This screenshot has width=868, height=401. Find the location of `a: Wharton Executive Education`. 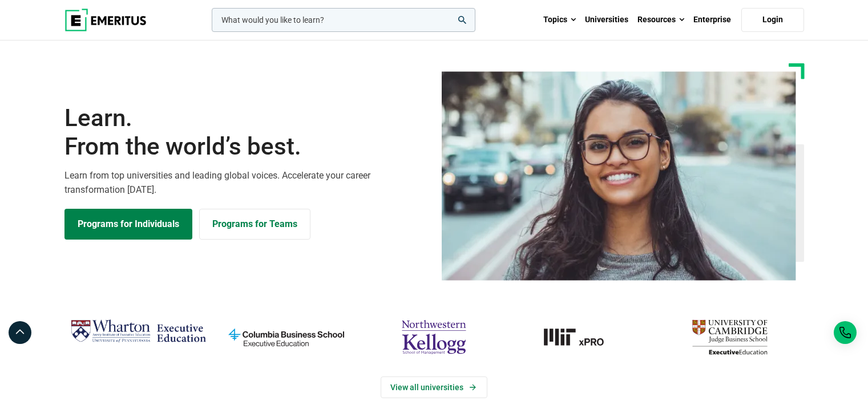

a: Wharton Executive Education is located at coordinates (138, 331).